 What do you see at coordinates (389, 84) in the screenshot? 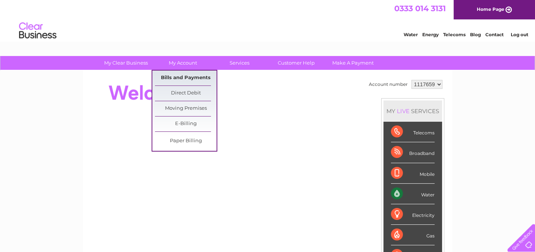
I see `td: Account number` at bounding box center [389, 84].